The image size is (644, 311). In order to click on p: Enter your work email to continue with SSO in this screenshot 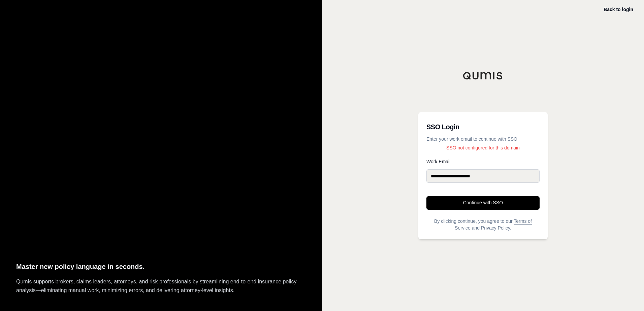, I will do `click(483, 139)`.